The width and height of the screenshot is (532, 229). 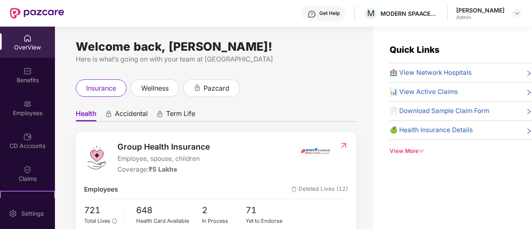 What do you see at coordinates (97, 158) in the screenshot?
I see `img: logo` at bounding box center [97, 158].